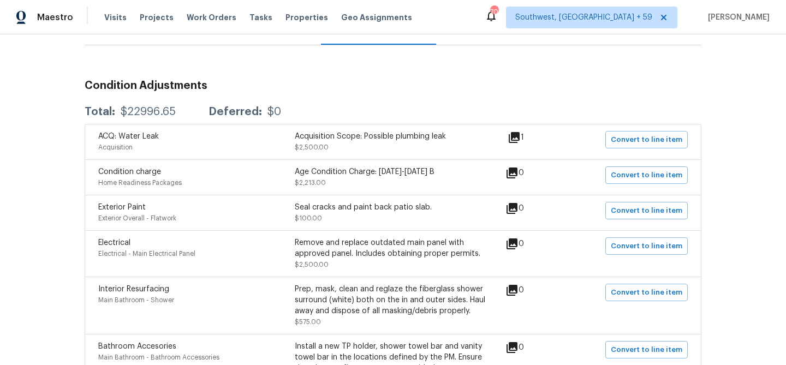  Describe the element at coordinates (393, 207) in the screenshot. I see `div: Seal cracks and paint back patio slab.` at that location.